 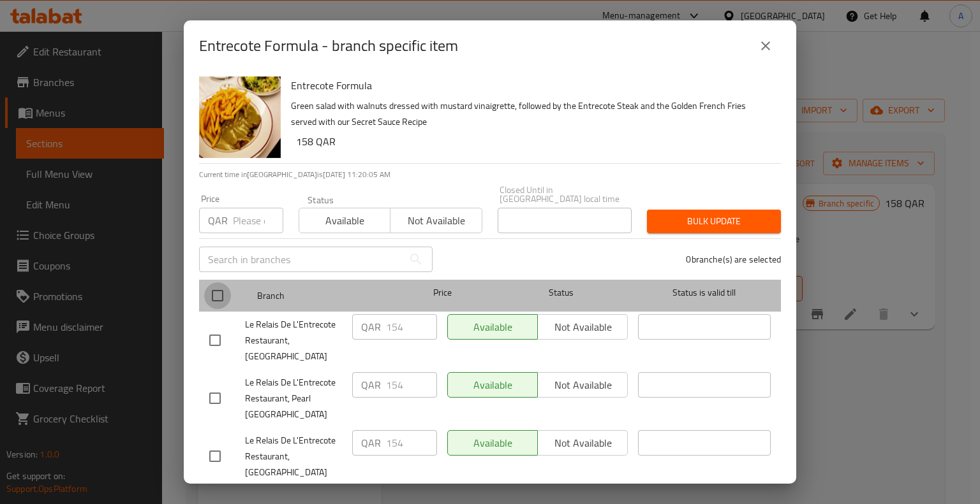 What do you see at coordinates (323, 296) in the screenshot?
I see `span: Branch` at bounding box center [323, 296].